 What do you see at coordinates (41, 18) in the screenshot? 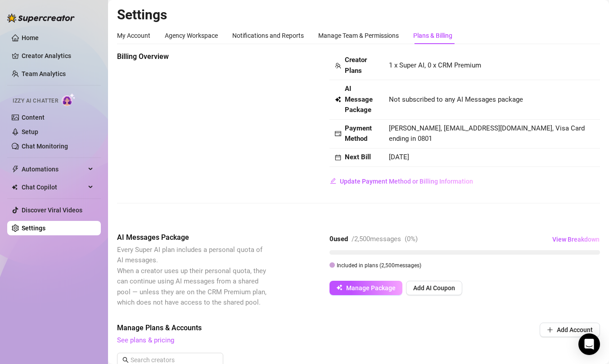
I see `img: logo-BBDzfeDw.svg` at bounding box center [41, 18].